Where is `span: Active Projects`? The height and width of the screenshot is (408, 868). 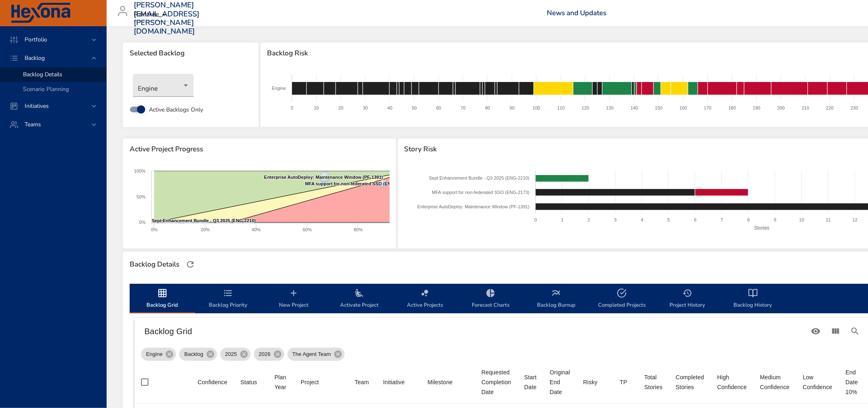 span: Active Projects is located at coordinates (425, 299).